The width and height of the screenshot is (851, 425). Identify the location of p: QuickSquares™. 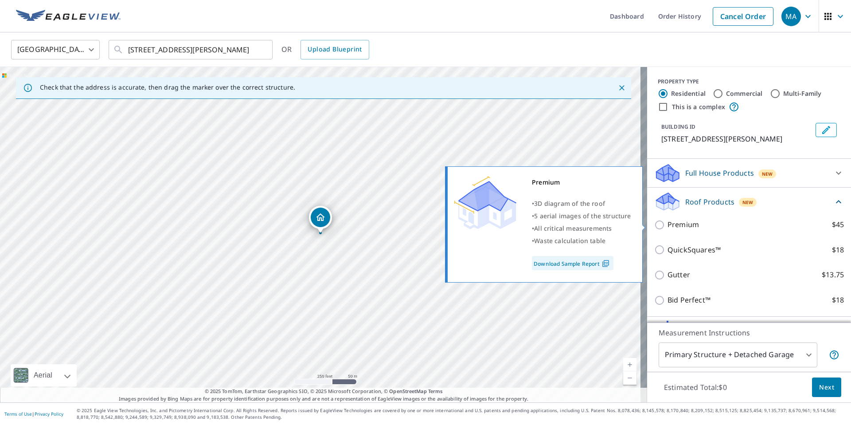
(694, 250).